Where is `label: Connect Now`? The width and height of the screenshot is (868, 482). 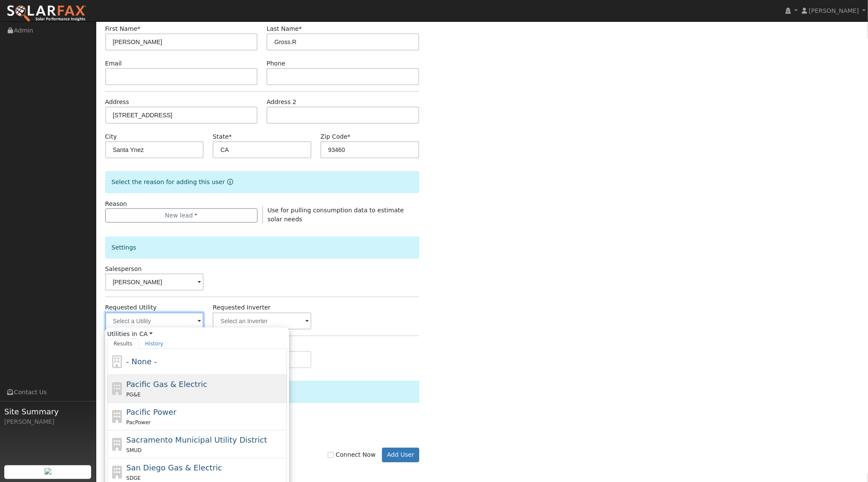 label: Connect Now is located at coordinates (352, 454).